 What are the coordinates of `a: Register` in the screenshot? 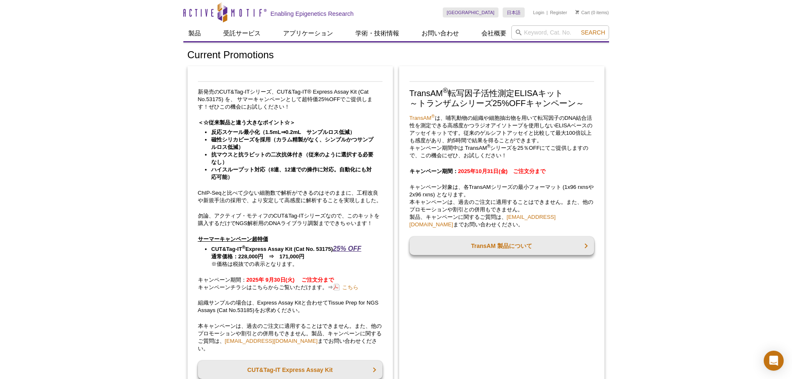 It's located at (559, 12).